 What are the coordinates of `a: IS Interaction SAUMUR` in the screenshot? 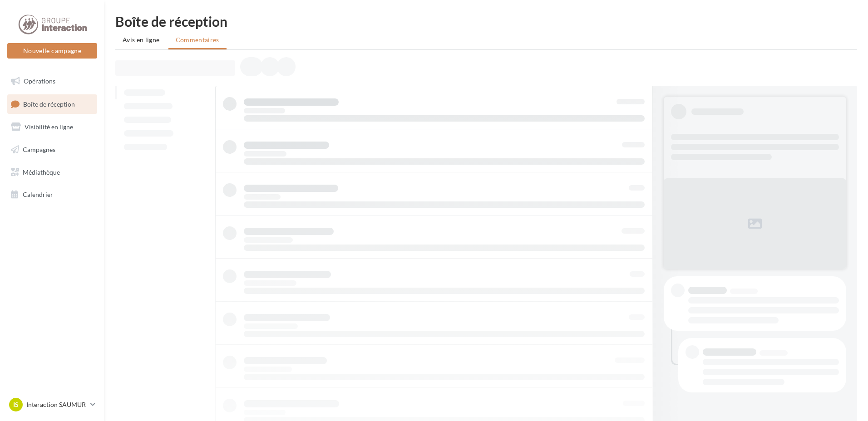 It's located at (52, 405).